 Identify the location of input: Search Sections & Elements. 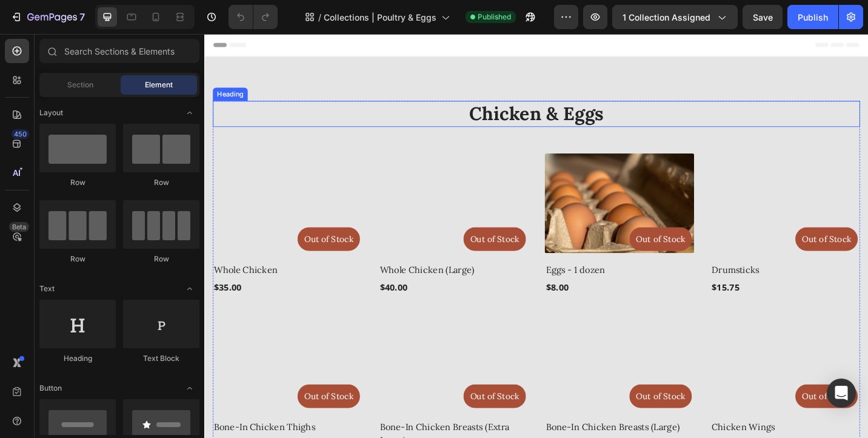
(119, 51).